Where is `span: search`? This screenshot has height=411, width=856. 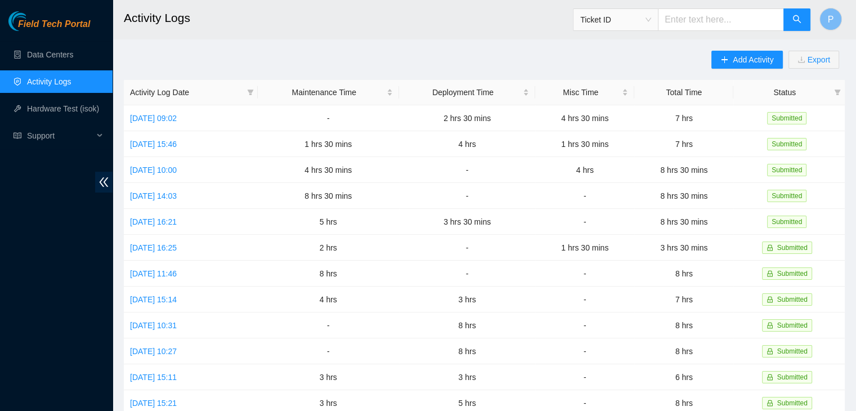
span: search is located at coordinates (797, 20).